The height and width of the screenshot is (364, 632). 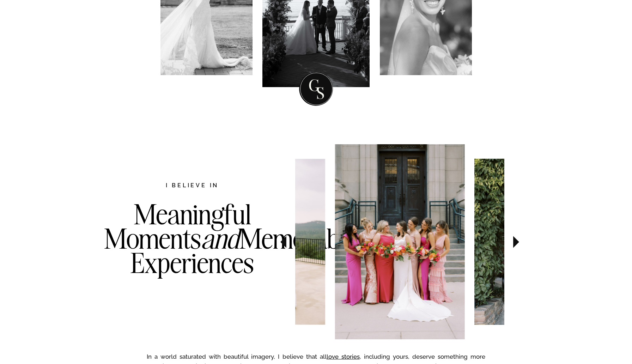 I want to click on img: Bridesmaids in downtown, so click(x=400, y=242).